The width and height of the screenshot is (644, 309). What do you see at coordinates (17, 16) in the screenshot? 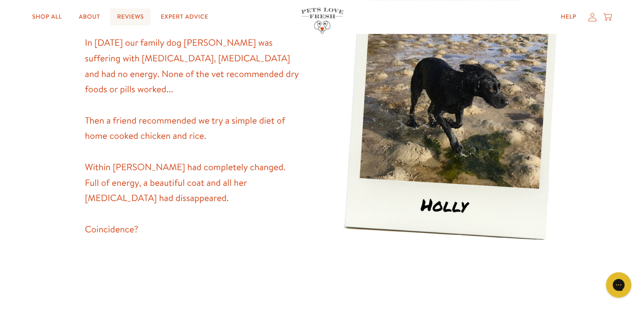
I see `button: Gorgias live chat` at bounding box center [17, 16].